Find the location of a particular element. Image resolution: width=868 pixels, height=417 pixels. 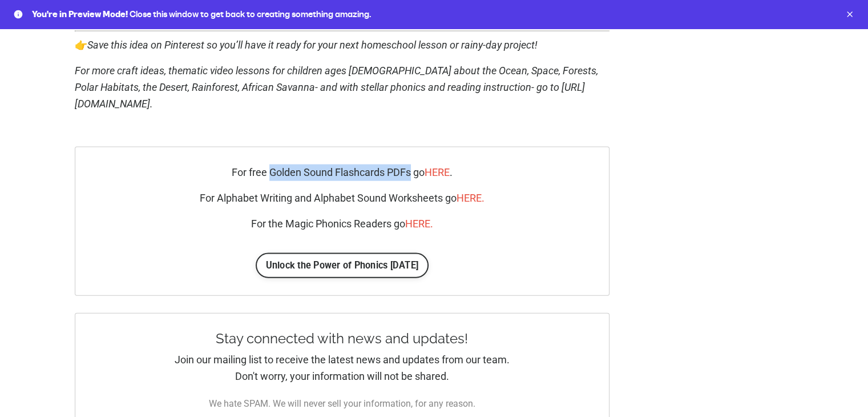

p: Join our mailing list to receive the latest news and updates from our team. Don't worry, your inf... is located at coordinates (342, 368).